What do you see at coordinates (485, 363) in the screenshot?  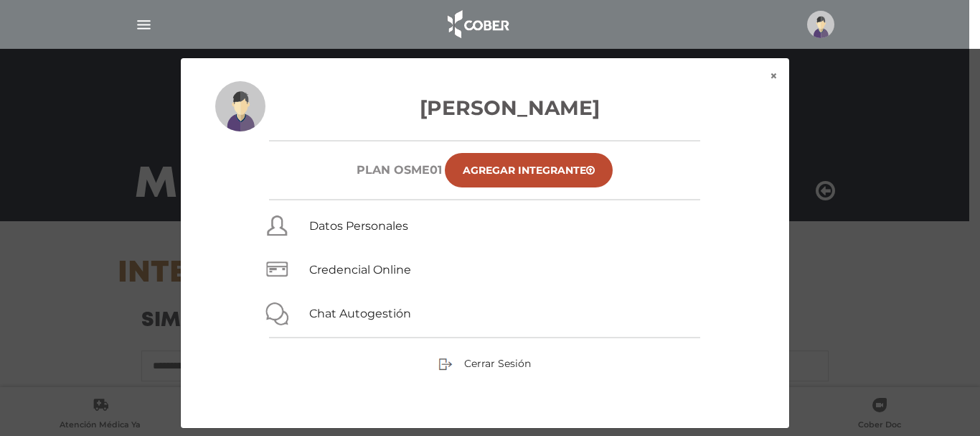 I see `a: Cerrar Sesión` at bounding box center [485, 363].